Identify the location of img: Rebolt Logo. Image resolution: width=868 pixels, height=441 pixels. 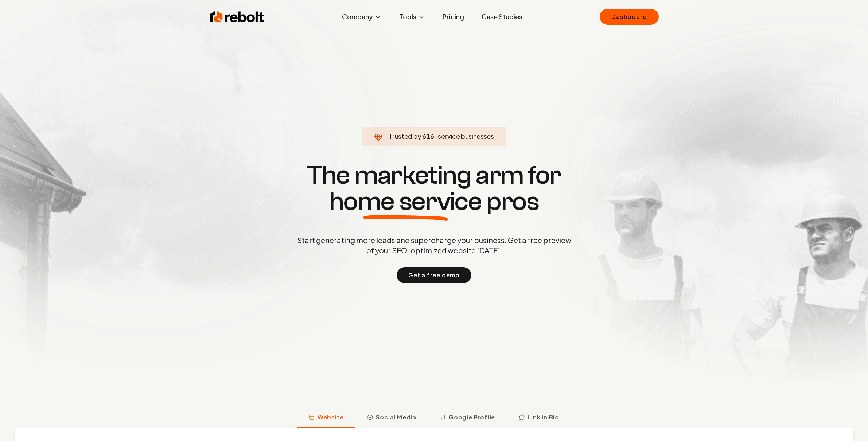
(237, 17).